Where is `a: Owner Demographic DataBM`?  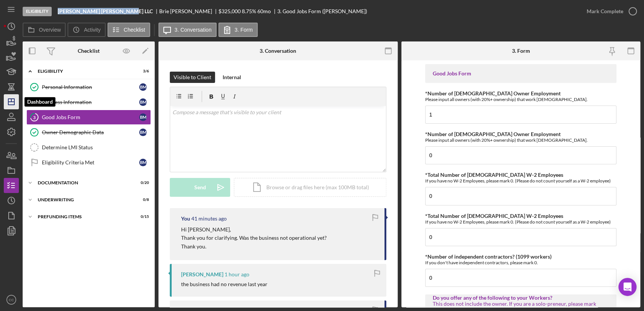 a: Owner Demographic DataBM is located at coordinates (89, 132).